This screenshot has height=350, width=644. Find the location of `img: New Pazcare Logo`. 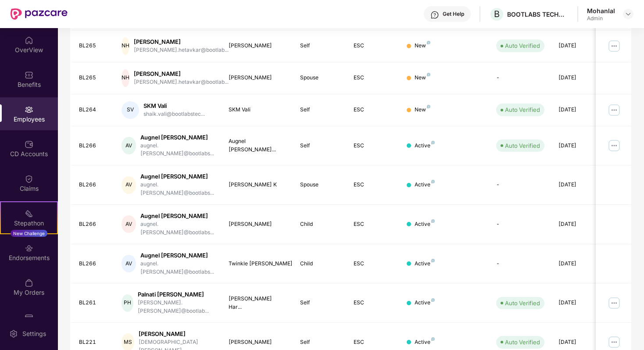

img: New Pazcare Logo is located at coordinates (39, 14).